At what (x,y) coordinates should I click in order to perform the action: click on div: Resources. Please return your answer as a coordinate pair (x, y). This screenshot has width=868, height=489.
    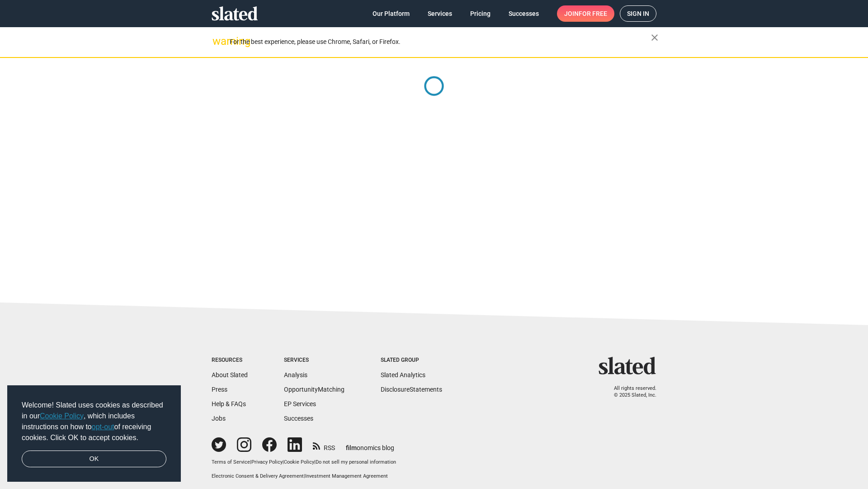
    Looking at the image, I should click on (229, 360).